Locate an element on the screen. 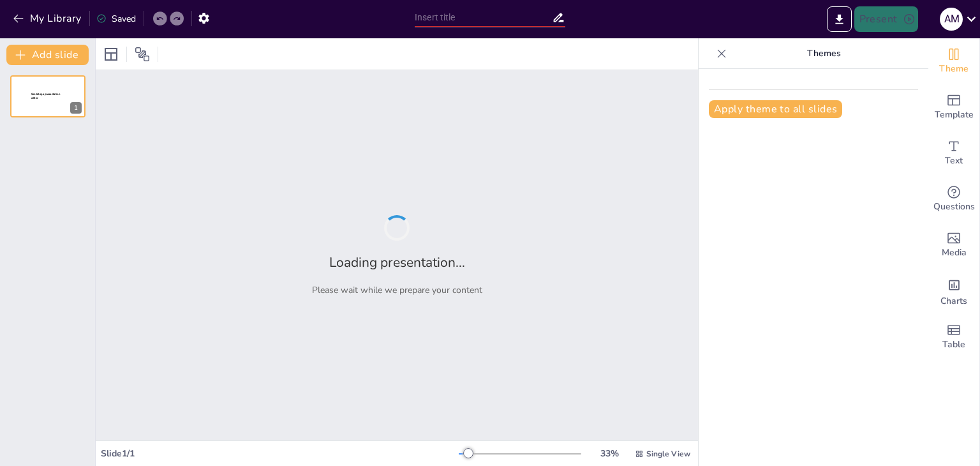  button: My Library is located at coordinates (48, 19).